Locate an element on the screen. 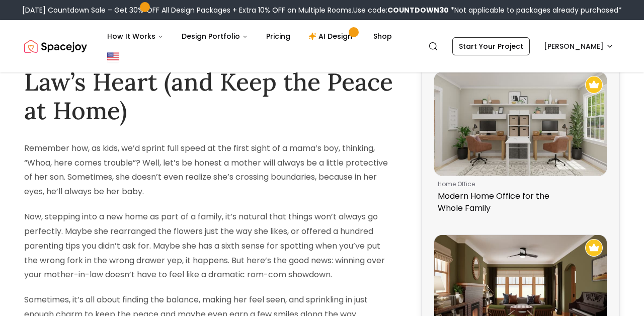 The width and height of the screenshot is (644, 316). h1: How to Win Your Mother-in-Law’s Heart (and Keep the Peace at Home) is located at coordinates (210, 82).